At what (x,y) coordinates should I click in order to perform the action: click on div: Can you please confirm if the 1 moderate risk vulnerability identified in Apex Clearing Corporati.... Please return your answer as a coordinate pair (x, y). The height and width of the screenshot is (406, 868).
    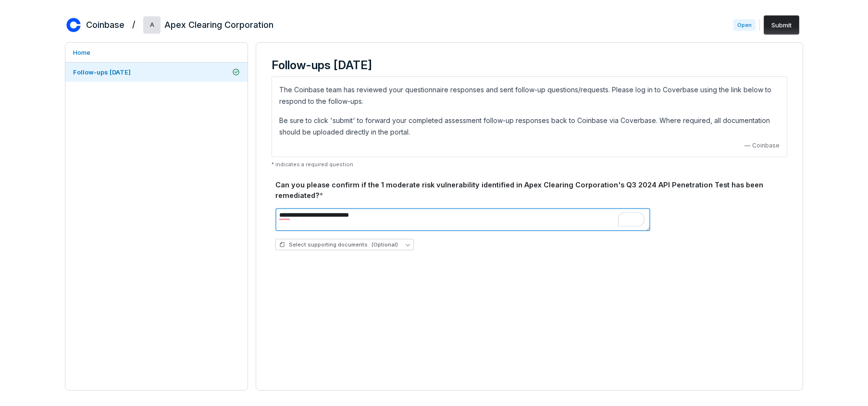
    Looking at the image, I should click on (529, 190).